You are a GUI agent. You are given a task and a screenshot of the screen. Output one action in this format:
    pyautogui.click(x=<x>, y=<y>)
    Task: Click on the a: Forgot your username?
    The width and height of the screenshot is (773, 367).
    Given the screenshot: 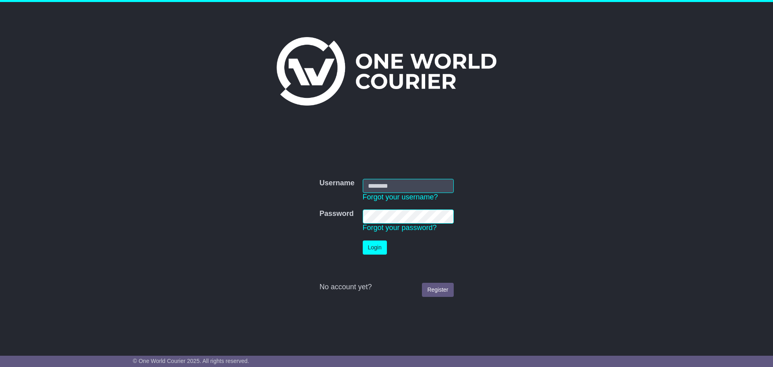 What is the action you would take?
    pyautogui.click(x=400, y=197)
    